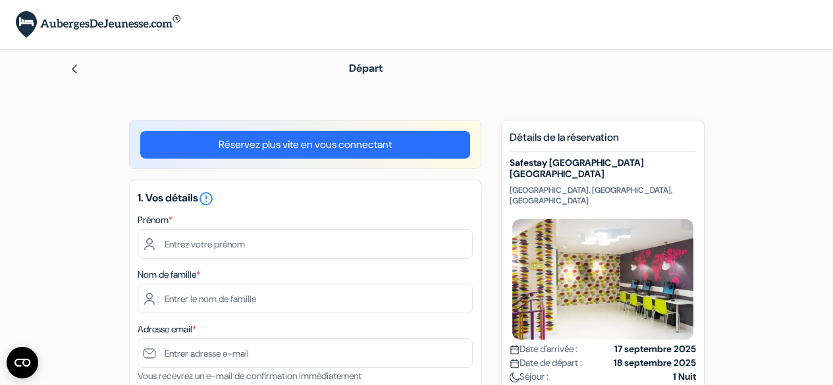  I want to click on small: Vous recevrez un e-mail de confirmation immédiatement, so click(250, 376).